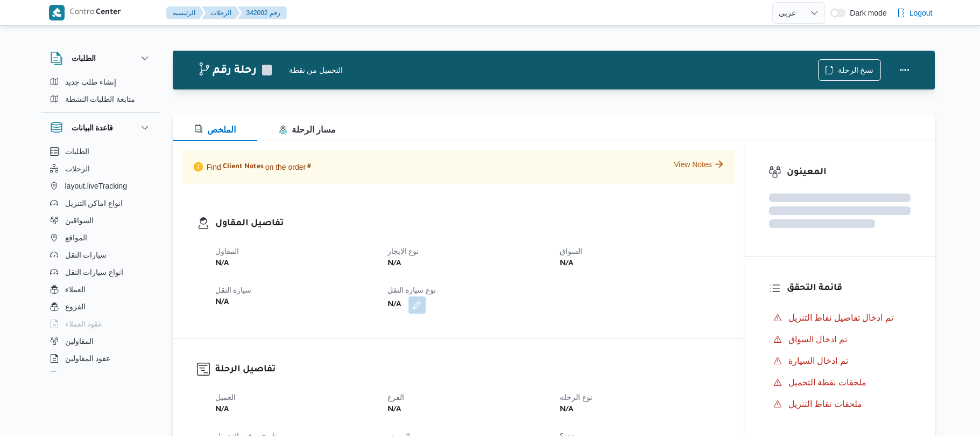  What do you see at coordinates (233, 290) in the screenshot?
I see `span: سيارة النقل` at bounding box center [233, 290].